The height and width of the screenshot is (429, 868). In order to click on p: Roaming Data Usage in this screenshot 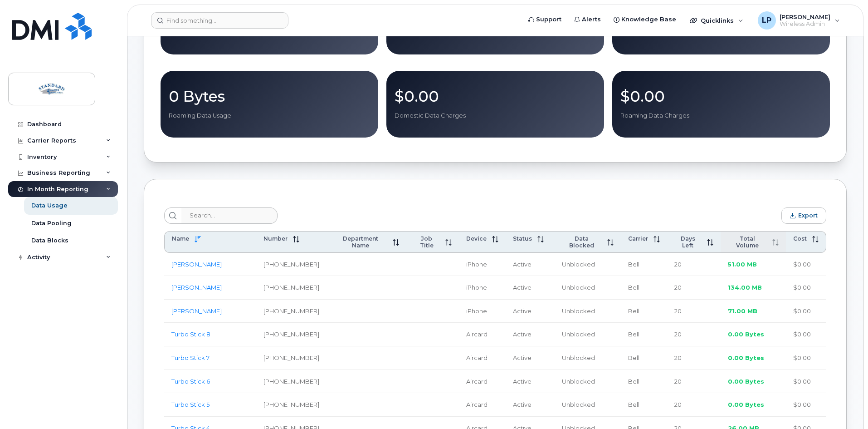, I will do `click(270, 116)`.